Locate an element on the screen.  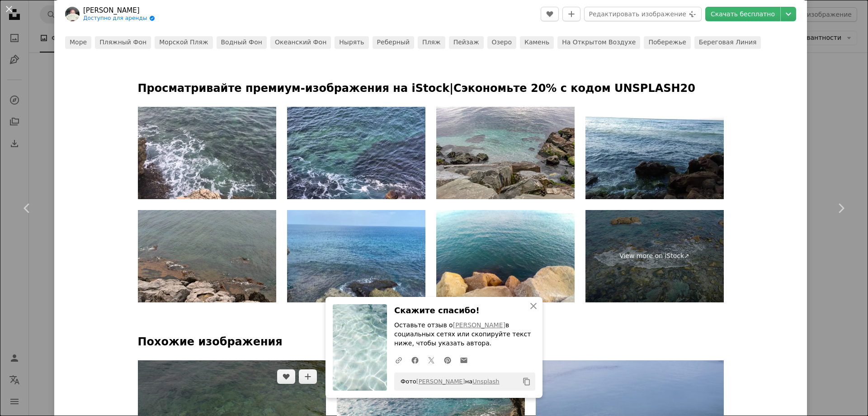
font: береговая линия is located at coordinates (728, 42).